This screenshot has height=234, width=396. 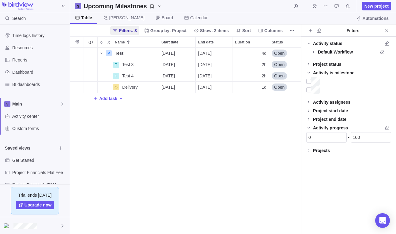 What do you see at coordinates (40, 85) in the screenshot?
I see `span: BI dashboards` at bounding box center [40, 85].